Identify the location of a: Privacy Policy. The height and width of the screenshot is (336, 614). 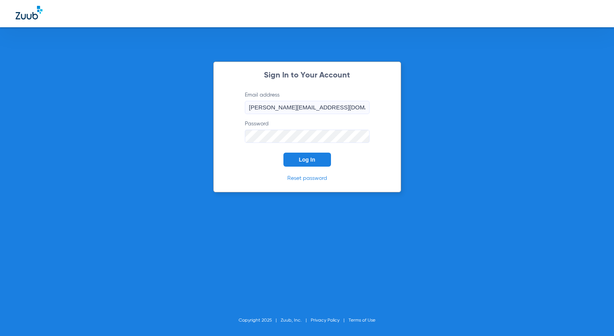
(325, 321).